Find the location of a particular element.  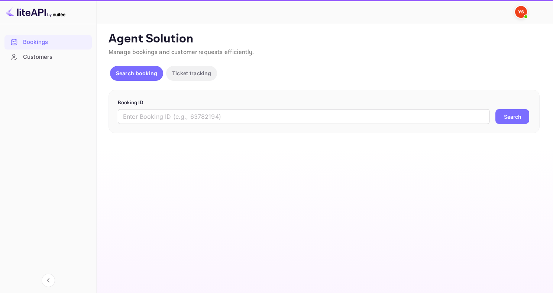

p: Booking ID is located at coordinates (324, 103).